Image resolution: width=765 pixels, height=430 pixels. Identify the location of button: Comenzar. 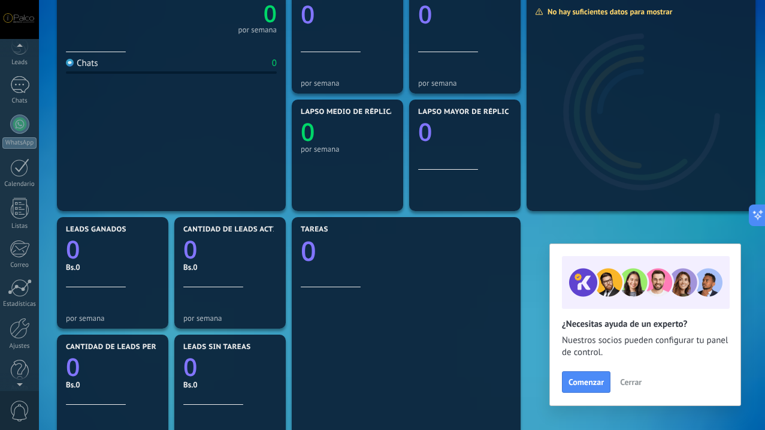
(586, 382).